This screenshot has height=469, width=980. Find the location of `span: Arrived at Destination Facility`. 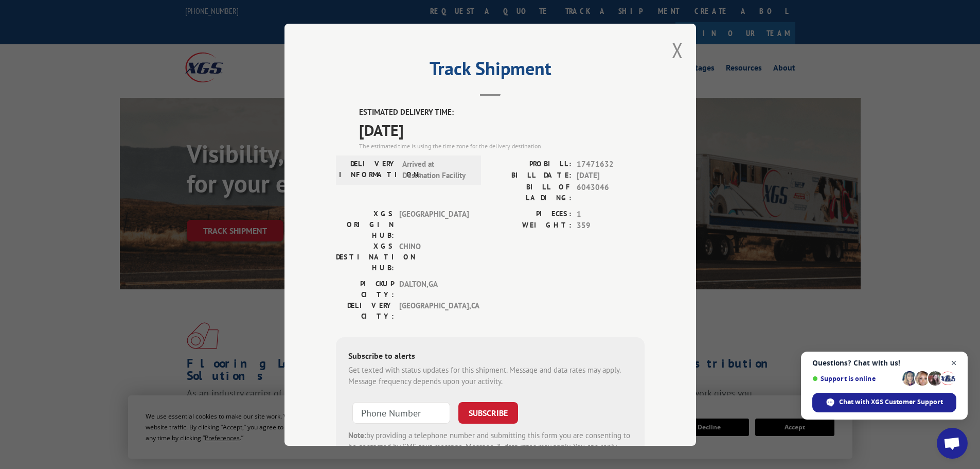

span: Arrived at Destination Facility is located at coordinates (437, 170).